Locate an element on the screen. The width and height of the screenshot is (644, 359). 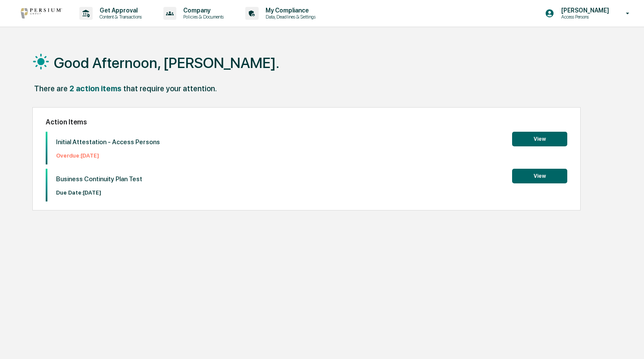
p: Initial Attestation - Access Persons is located at coordinates (107, 142).